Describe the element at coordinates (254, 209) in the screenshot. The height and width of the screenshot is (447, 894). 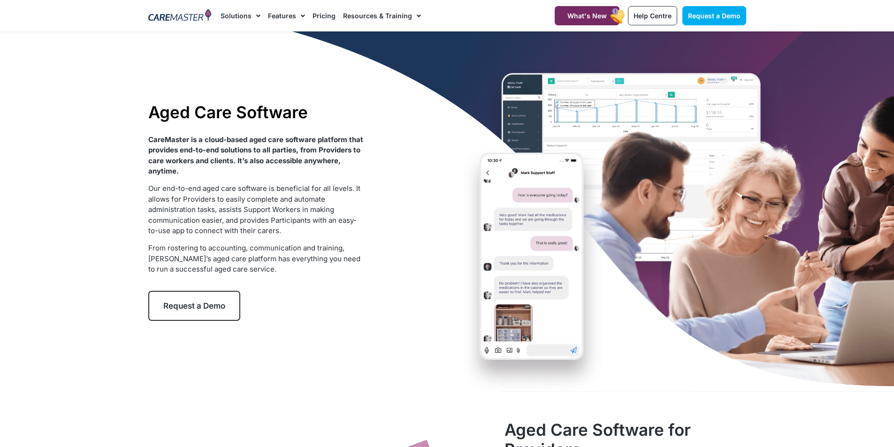
I see `span: Our end-to-end aged care software is beneficial for all levels. It allows for Providers to easily...` at that location.